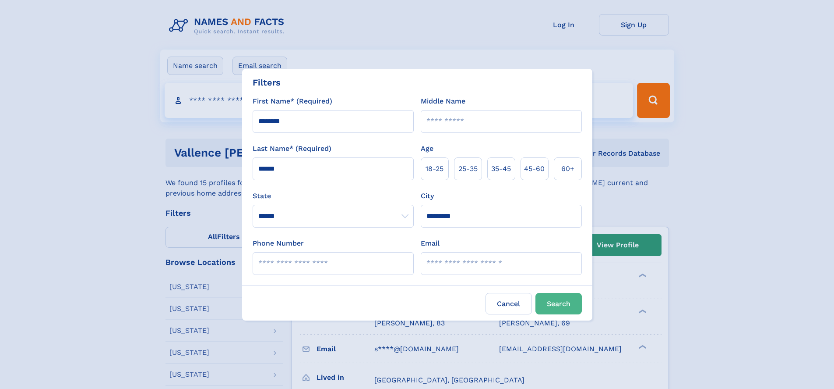 The height and width of the screenshot is (389, 834). I want to click on label: Age, so click(427, 148).